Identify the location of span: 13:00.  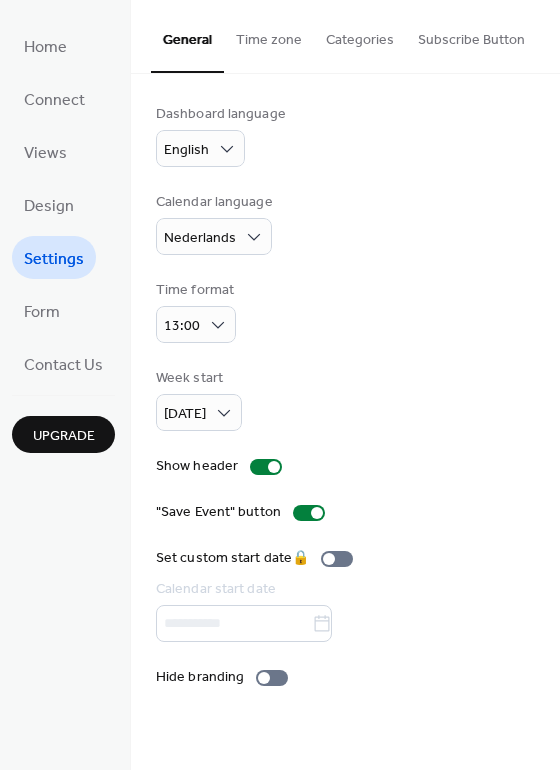
(182, 326).